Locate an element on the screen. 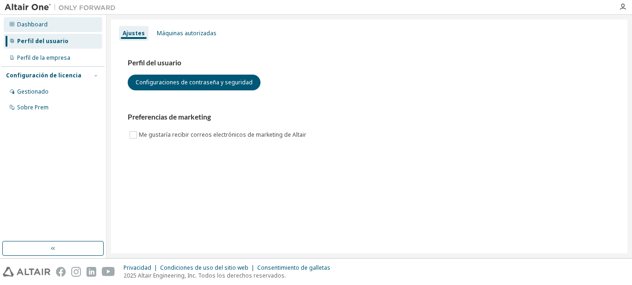 The height and width of the screenshot is (285, 632). img: altair_logo.svg is located at coordinates (26, 271).